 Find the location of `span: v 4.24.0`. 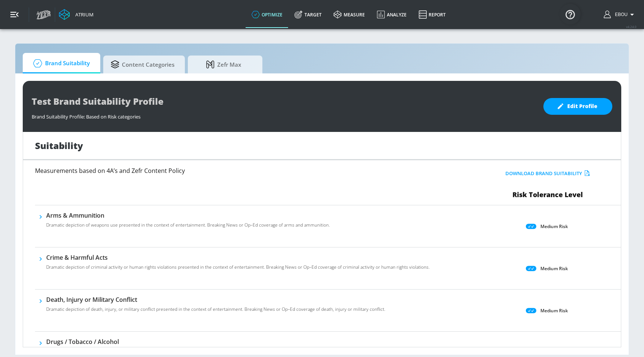

span: v 4.24.0 is located at coordinates (631, 27).